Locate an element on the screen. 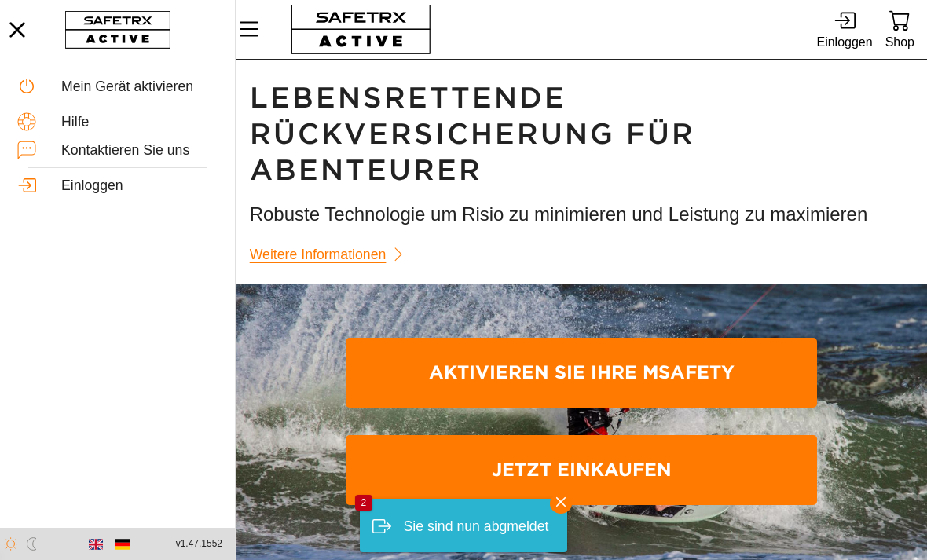 The width and height of the screenshot is (927, 560). span: Jetzt einkaufen is located at coordinates (582, 470).